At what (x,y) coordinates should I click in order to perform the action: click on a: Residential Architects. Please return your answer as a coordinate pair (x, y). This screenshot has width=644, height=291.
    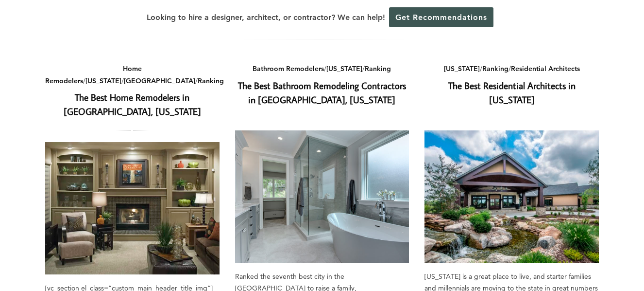
    Looking at the image, I should click on (546, 69).